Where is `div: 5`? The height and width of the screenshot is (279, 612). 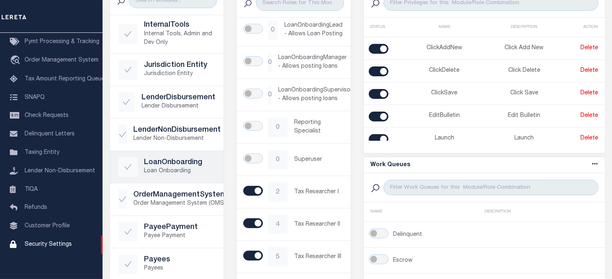
div: 5 is located at coordinates (278, 257).